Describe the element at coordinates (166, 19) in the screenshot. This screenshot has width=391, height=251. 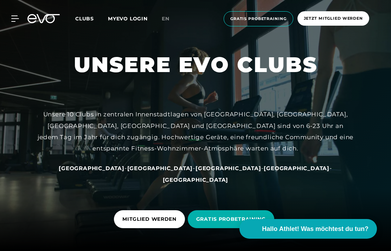
I see `span: en` at that location.